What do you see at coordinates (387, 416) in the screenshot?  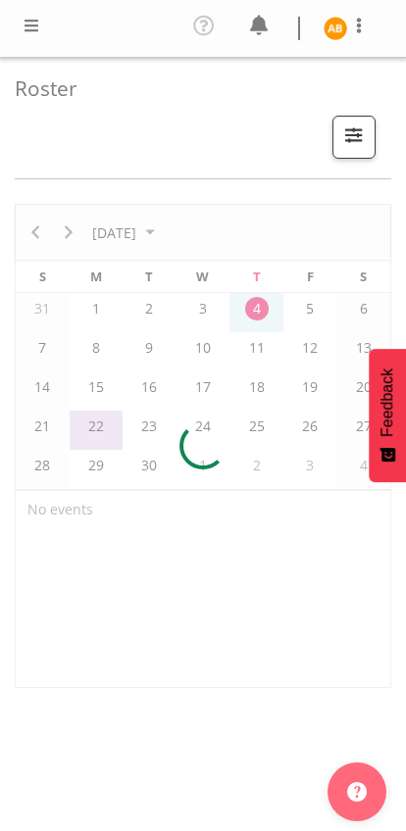 I see `button: Feedback - Show survey` at bounding box center [387, 416].